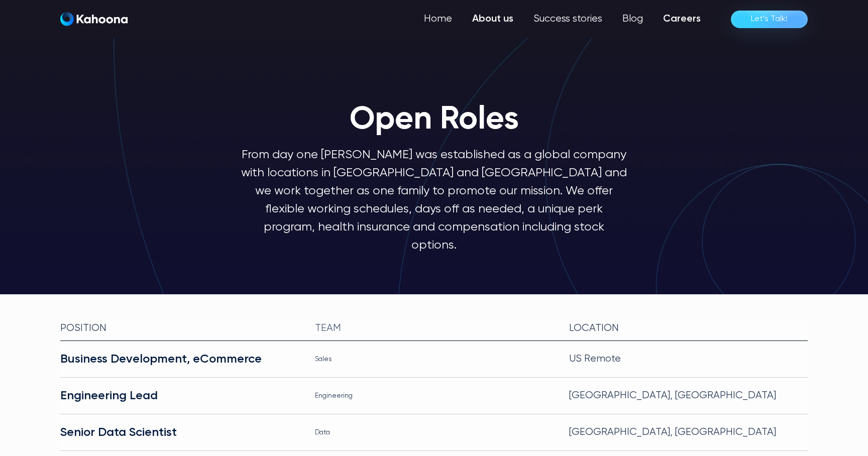 Image resolution: width=868 pixels, height=456 pixels. I want to click on div: Location, so click(688, 328).